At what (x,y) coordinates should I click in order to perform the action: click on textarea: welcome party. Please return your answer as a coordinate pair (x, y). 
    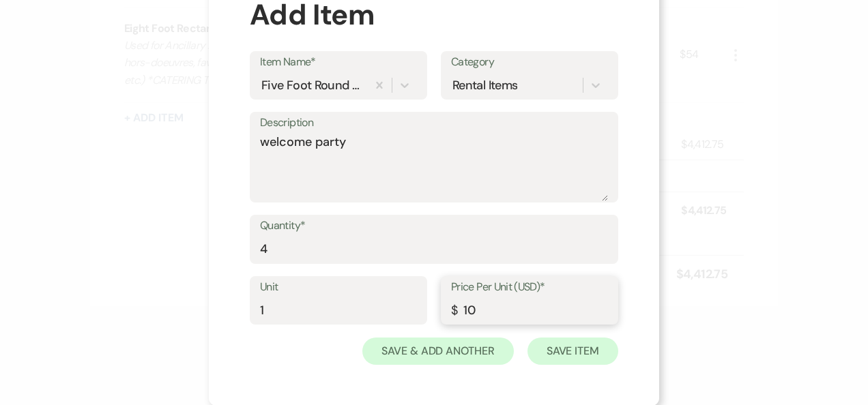
    Looking at the image, I should click on (434, 167).